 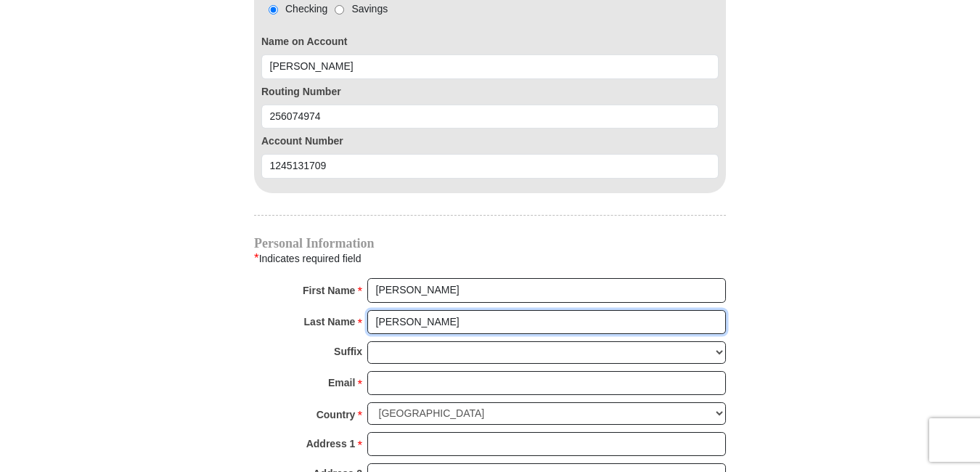 What do you see at coordinates (329, 290) in the screenshot?
I see `strong: First Name` at bounding box center [329, 290].